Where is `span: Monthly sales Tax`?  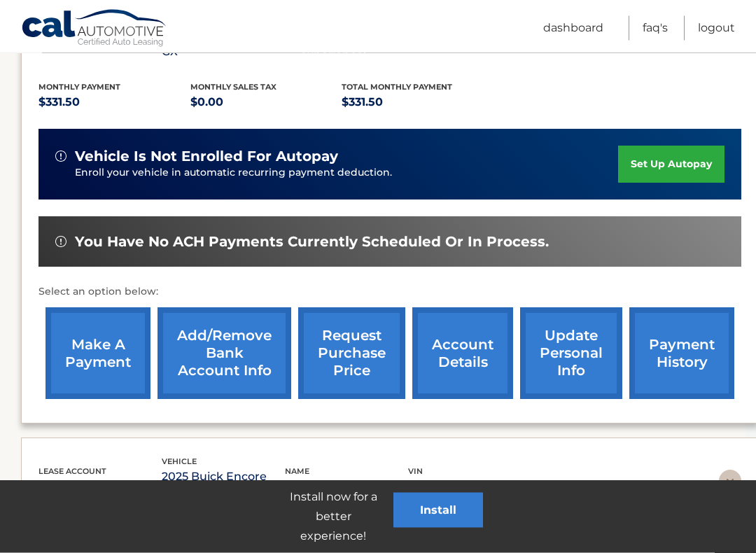
span: Monthly sales Tax is located at coordinates (233, 88).